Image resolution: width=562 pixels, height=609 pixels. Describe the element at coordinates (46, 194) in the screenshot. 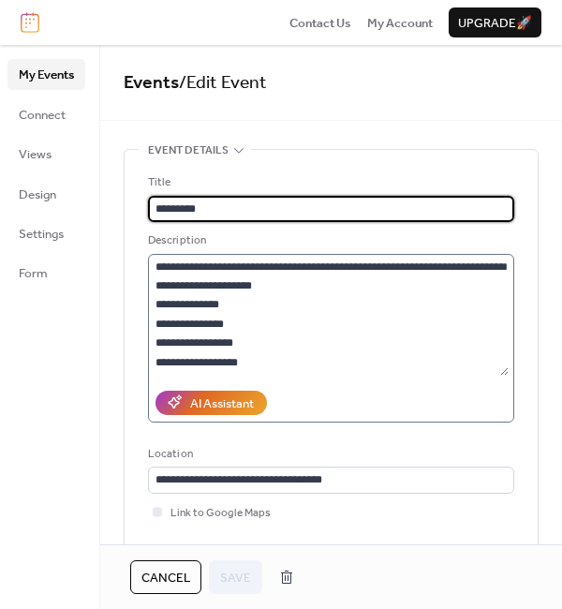

I see `a: Design` at that location.